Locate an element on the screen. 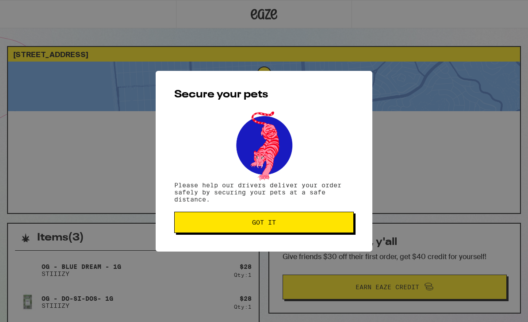  span: Help is located at coordinates (30, 10).